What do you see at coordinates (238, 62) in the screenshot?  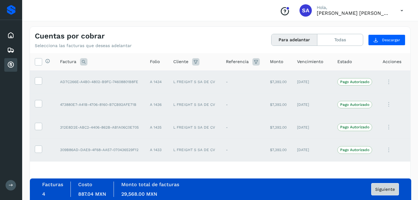 I see `span: Referencia` at bounding box center [238, 62].